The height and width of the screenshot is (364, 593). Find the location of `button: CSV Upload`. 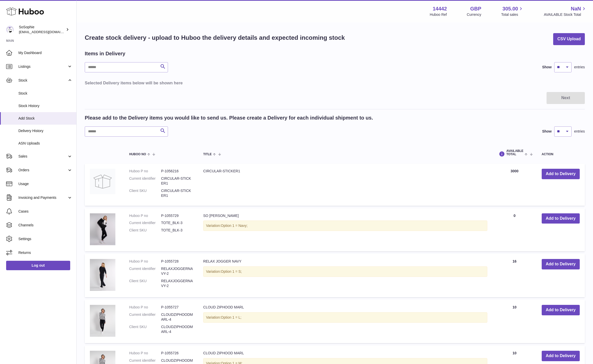

button: CSV Upload is located at coordinates (569, 39).